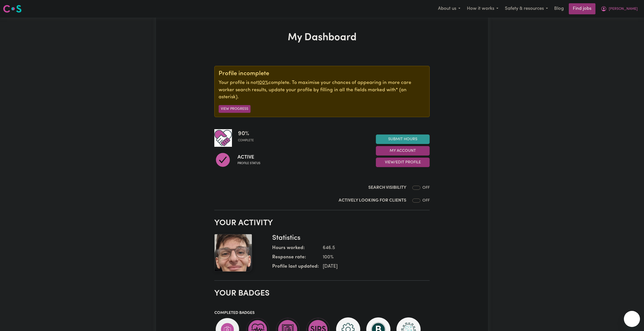 The image size is (644, 331). Describe the element at coordinates (246, 133) in the screenshot. I see `span: 90 %` at that location.